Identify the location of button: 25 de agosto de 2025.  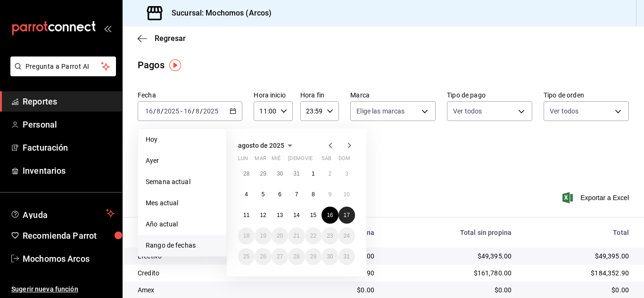
(246, 256).